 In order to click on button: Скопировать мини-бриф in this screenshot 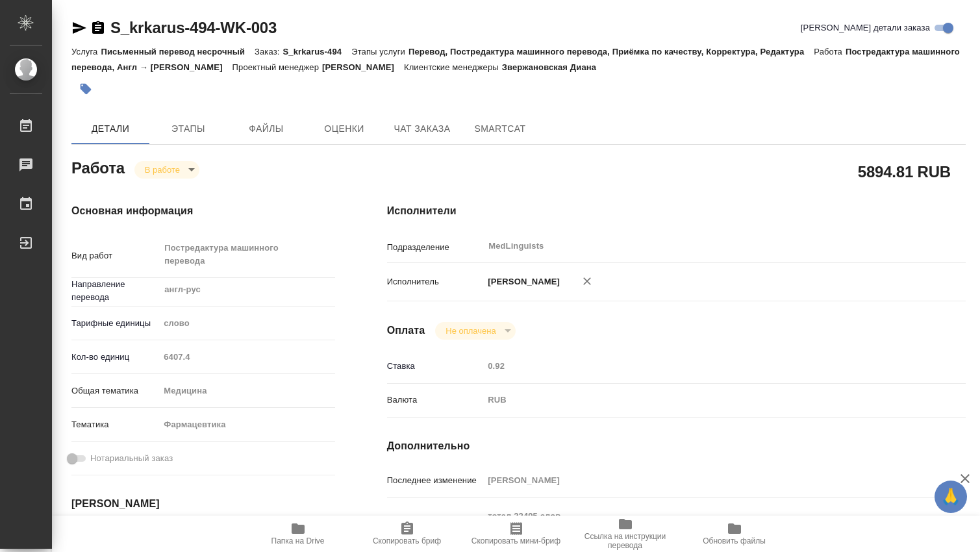, I will do `click(516, 534)`.